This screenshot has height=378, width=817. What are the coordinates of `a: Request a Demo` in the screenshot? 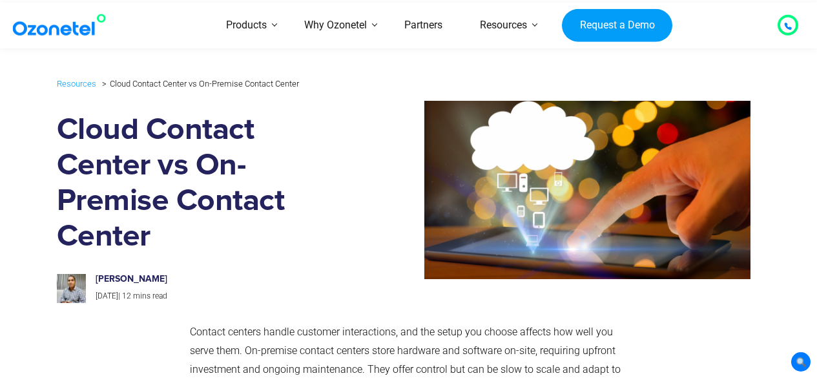 It's located at (617, 25).